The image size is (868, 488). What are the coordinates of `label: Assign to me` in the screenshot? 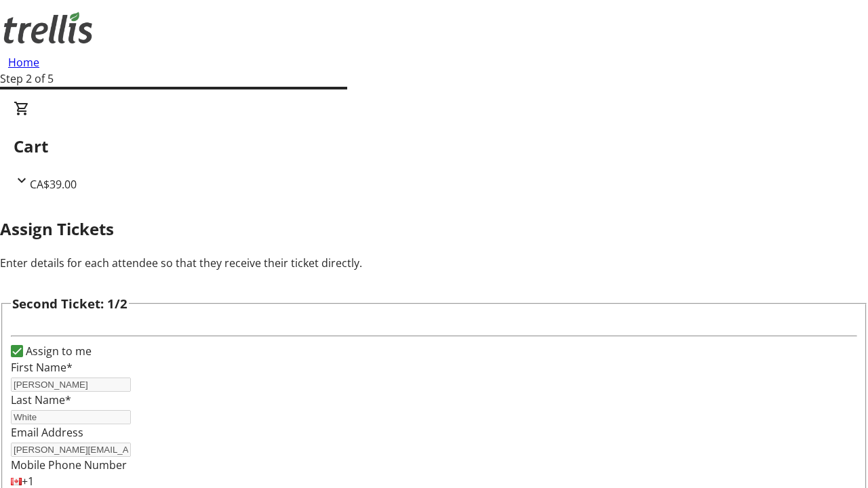 It's located at (57, 351).